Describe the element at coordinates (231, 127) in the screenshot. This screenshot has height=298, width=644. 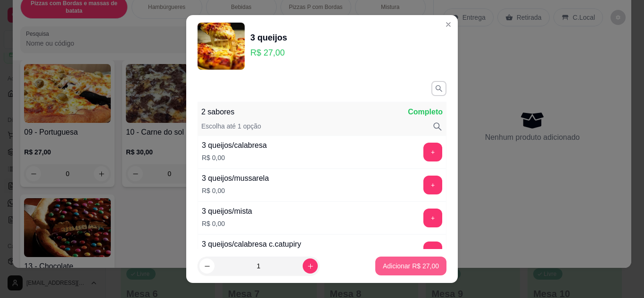
I see `p: Escolha até 1 opção` at that location.